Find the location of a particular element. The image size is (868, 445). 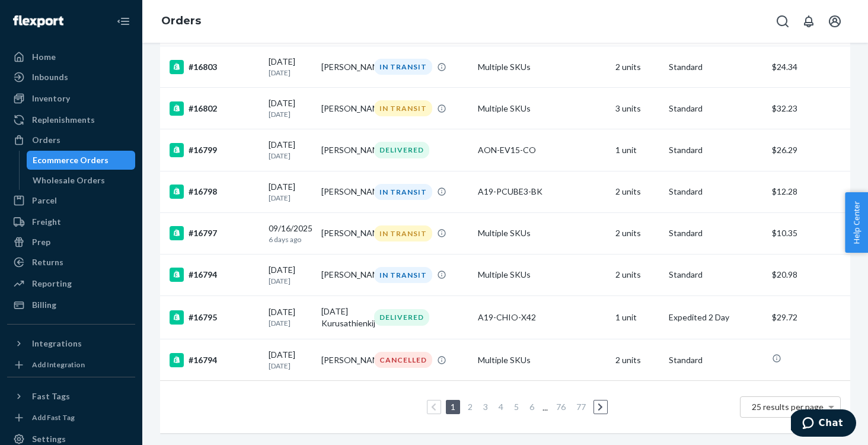

a: Home is located at coordinates (71, 57).